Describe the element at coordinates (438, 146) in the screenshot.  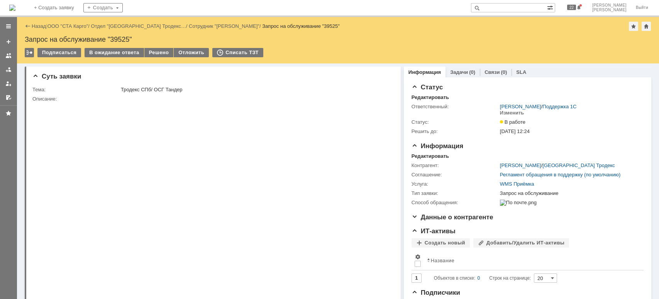
I see `span: Информация` at that location.